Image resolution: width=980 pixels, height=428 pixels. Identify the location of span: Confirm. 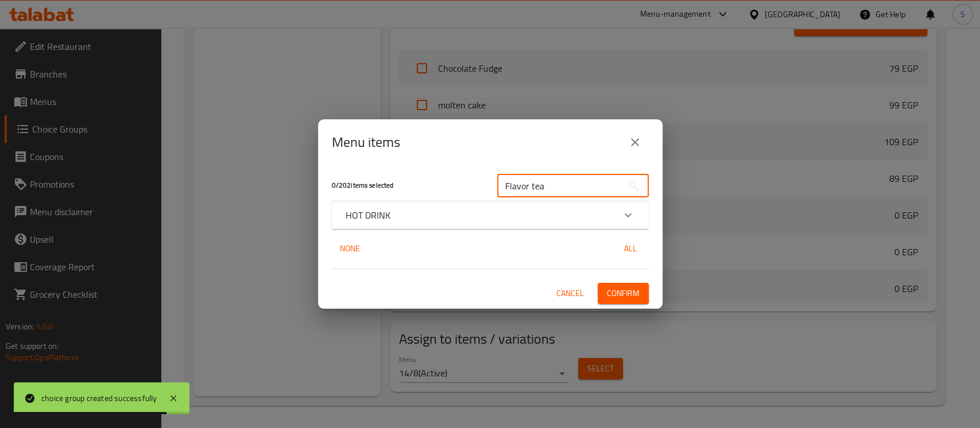
(623, 293).